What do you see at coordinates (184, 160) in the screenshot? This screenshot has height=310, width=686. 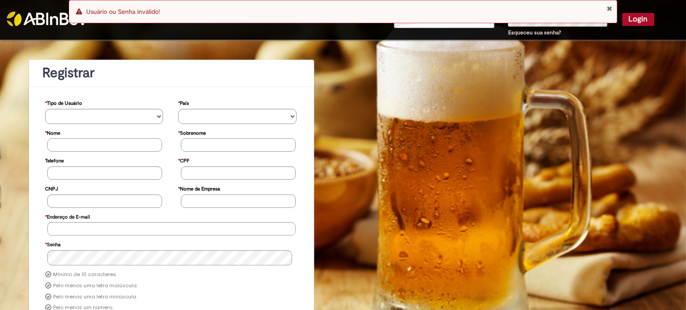 I see `label: CPF` at bounding box center [184, 160].